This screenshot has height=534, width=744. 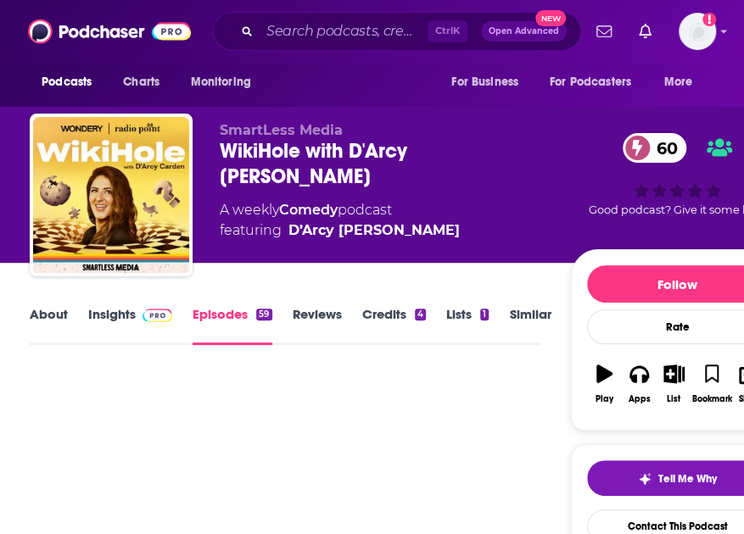 I want to click on div: Bookmark, so click(x=712, y=400).